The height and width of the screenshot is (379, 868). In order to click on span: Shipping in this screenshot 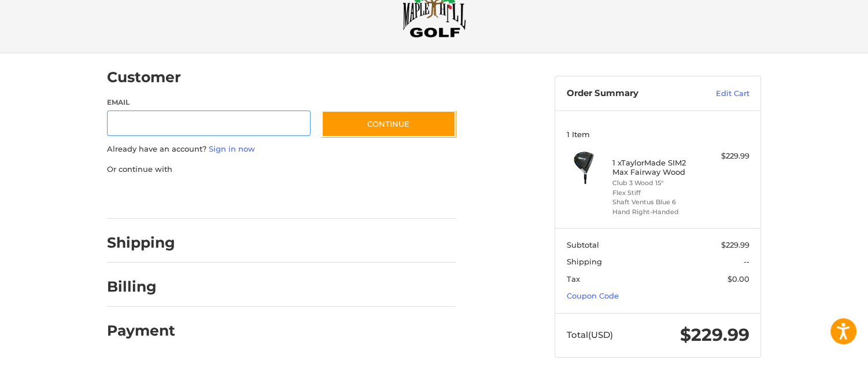, I will do `click(584, 262)`.